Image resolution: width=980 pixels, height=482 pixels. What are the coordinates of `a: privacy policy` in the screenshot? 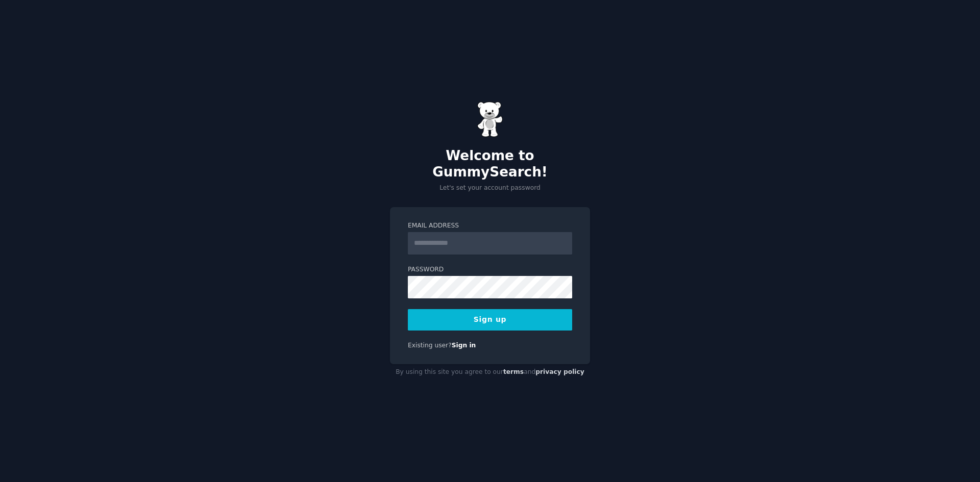 It's located at (560, 372).